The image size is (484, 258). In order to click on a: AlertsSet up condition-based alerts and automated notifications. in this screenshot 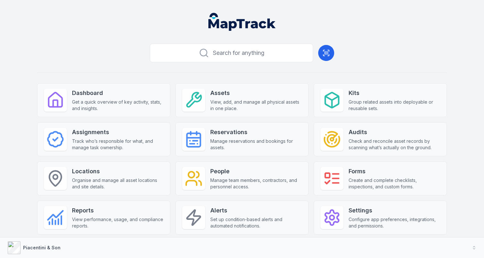, I will do `click(242, 217)`.